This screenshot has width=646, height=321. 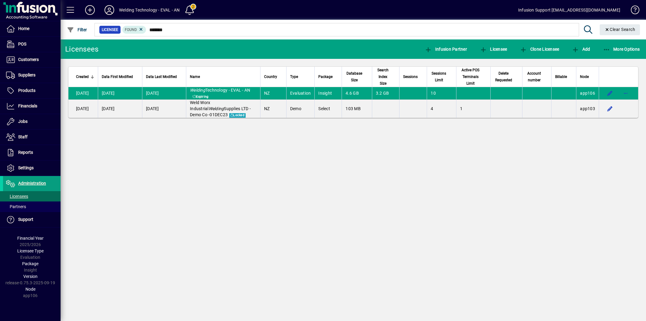 I want to click on div: Welding Technology - EVAL - AN, so click(x=149, y=10).